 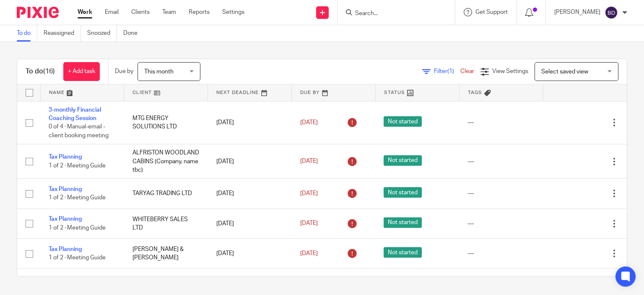 I want to click on a: Work, so click(x=84, y=12).